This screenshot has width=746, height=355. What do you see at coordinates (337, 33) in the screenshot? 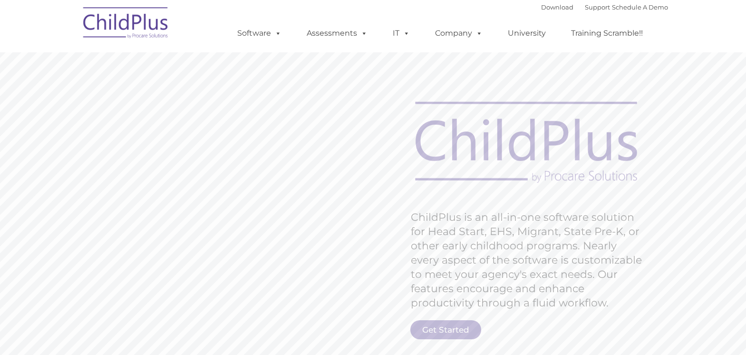
I see `a: Assessments` at bounding box center [337, 33].